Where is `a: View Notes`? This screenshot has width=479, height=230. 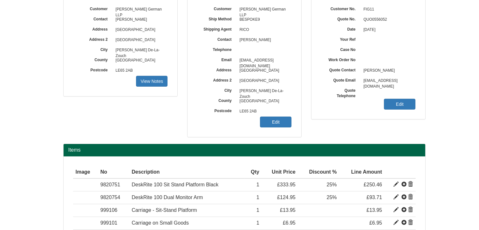 a: View Notes is located at coordinates (152, 81).